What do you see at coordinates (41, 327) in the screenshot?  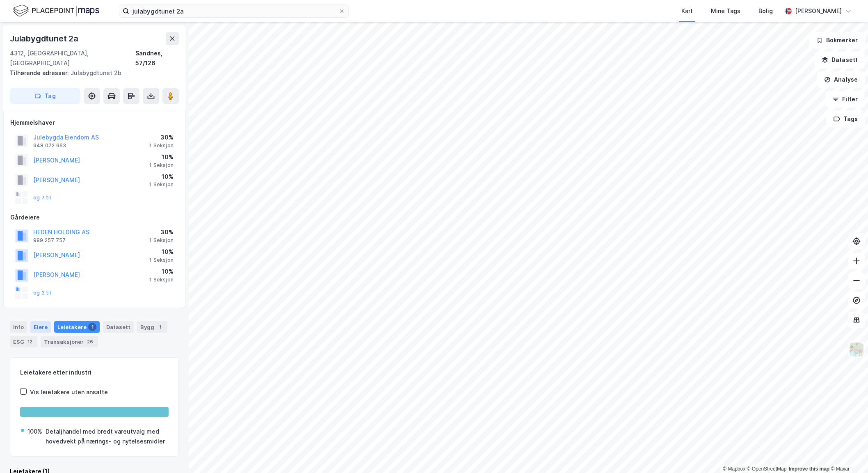 I see `div: Eiere` at bounding box center [41, 327].